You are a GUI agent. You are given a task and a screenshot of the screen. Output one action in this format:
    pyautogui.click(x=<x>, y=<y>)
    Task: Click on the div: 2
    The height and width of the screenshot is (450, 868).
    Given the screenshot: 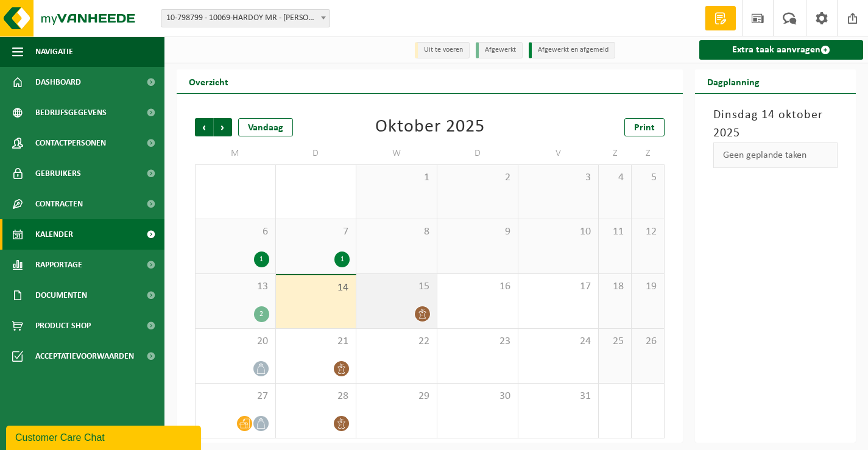 What is the action you would take?
    pyautogui.click(x=261, y=314)
    